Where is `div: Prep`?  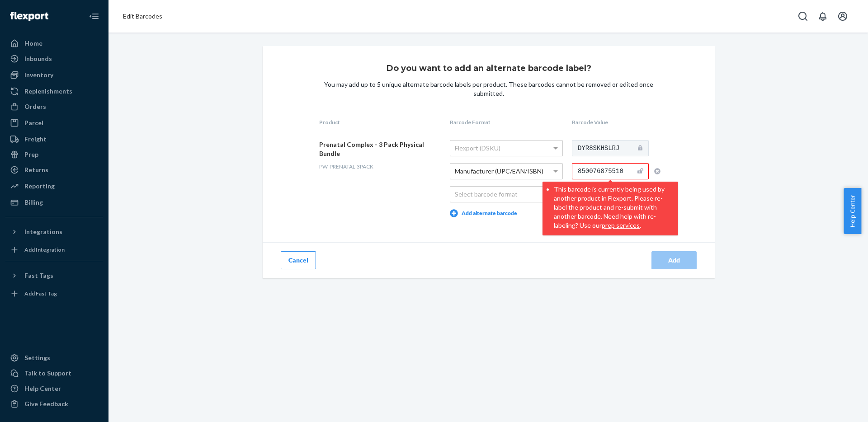
div: Prep is located at coordinates (31, 155).